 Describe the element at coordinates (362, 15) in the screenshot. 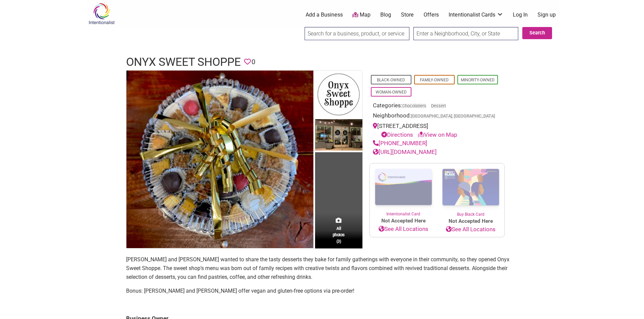

I see `a: Map` at that location.